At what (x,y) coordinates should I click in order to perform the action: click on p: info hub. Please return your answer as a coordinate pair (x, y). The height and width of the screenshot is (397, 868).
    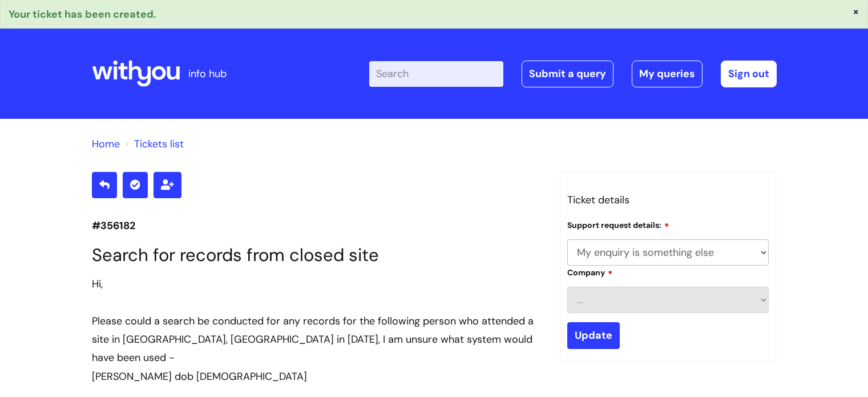
    Looking at the image, I should click on (207, 73).